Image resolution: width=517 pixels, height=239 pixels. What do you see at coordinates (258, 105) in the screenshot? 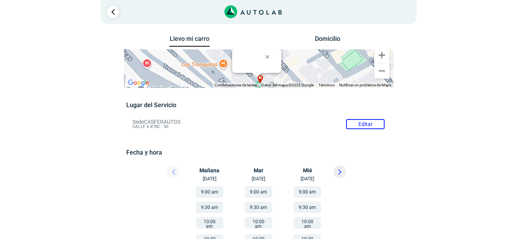
I see `h5: Lugar del Servicio` at bounding box center [258, 105].